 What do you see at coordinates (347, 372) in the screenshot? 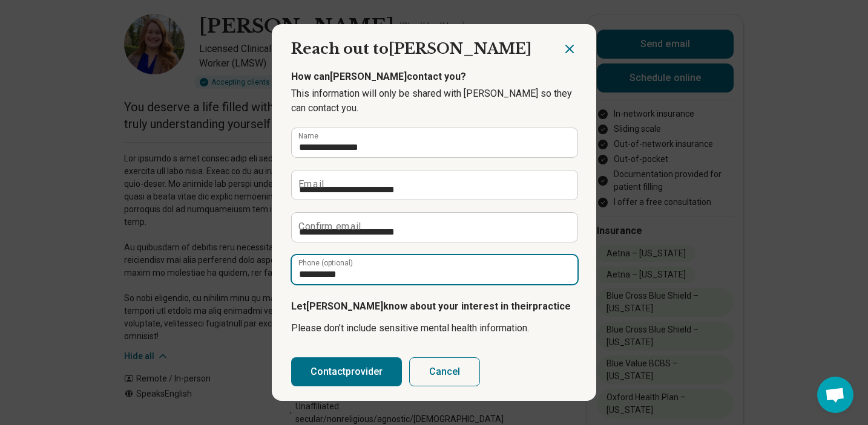
I see `button: Contactprovider` at bounding box center [347, 372].